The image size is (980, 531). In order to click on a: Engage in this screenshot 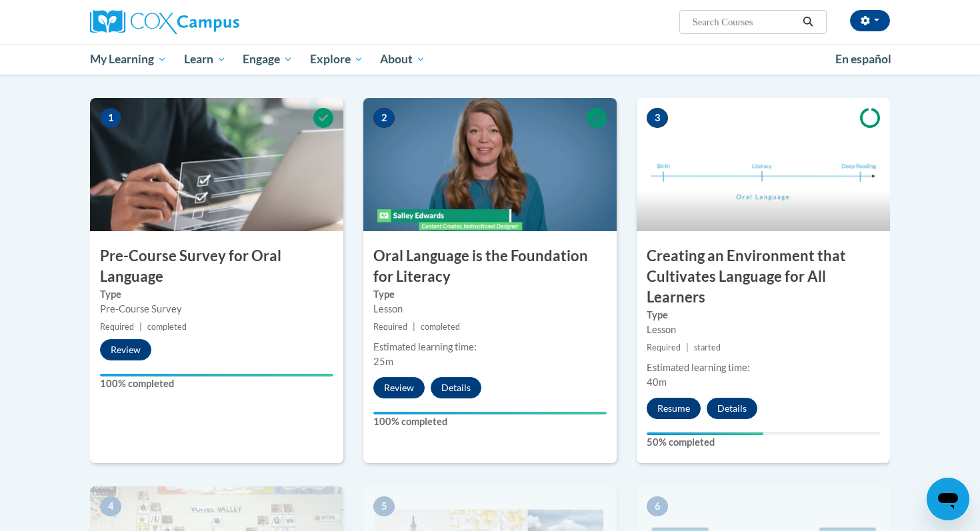, I will do `click(268, 60)`.